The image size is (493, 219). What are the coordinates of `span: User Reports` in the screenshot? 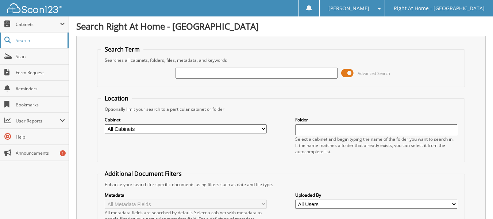 It's located at (38, 121).